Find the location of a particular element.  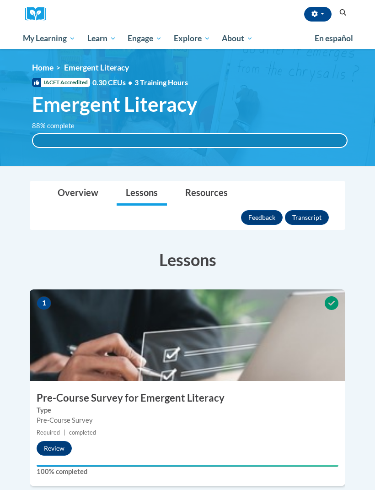

label: Type is located at coordinates (188, 410).